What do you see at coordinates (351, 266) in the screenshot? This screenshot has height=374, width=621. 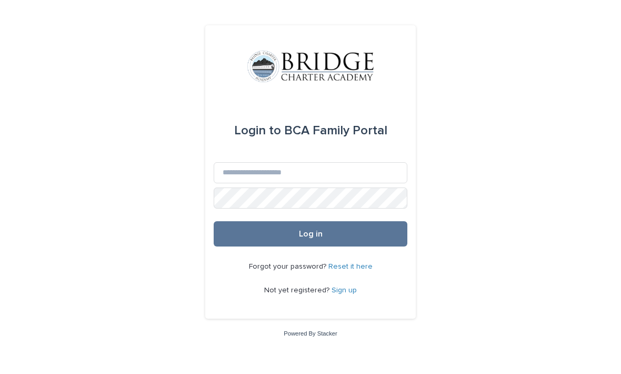 I see `a: Reset it here` at bounding box center [351, 266].